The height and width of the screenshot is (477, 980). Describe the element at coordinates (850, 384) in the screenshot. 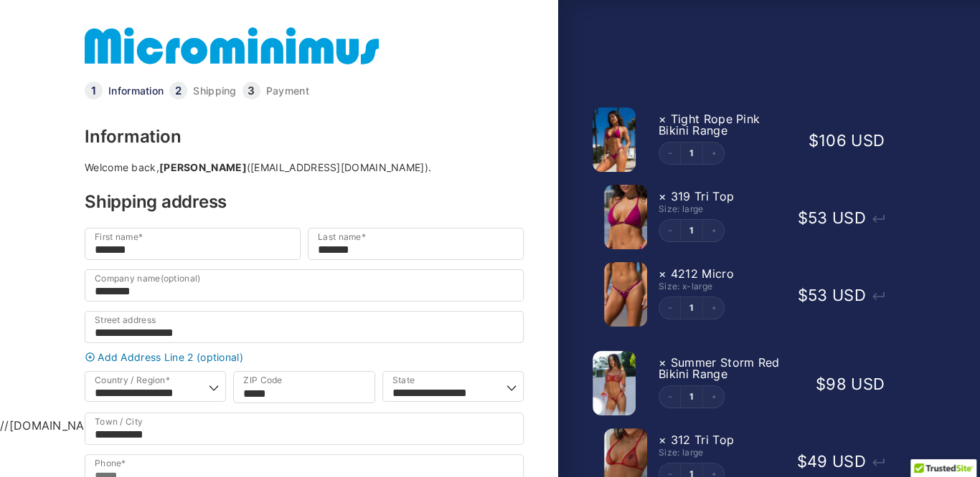

I see `bdi: 98 USD` at that location.